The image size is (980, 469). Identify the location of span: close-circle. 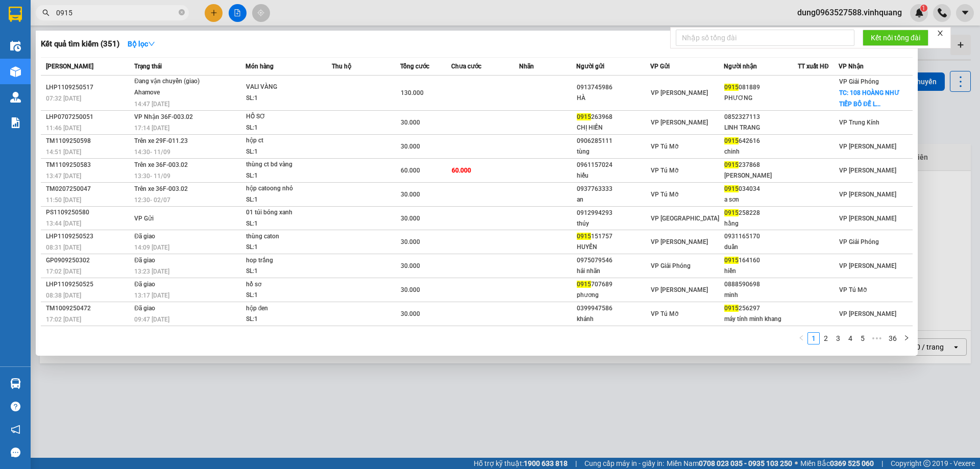
(182, 13).